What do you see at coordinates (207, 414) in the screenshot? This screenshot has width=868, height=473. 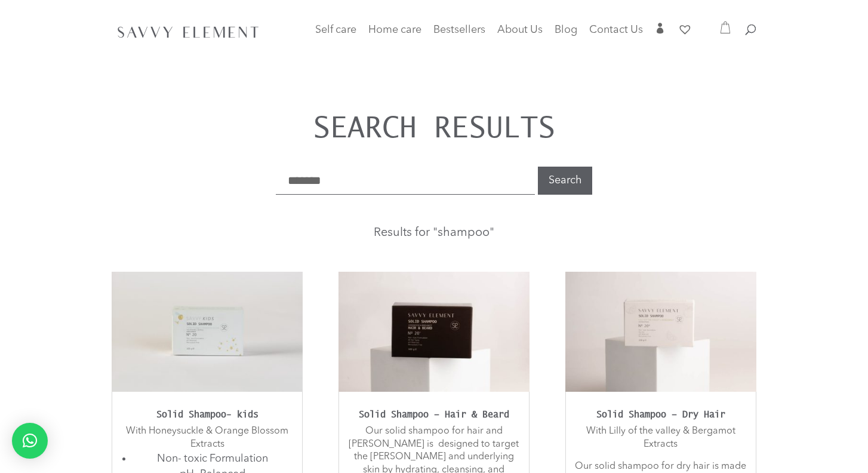 I see `a: Solid Shampoo- kids` at bounding box center [207, 414].